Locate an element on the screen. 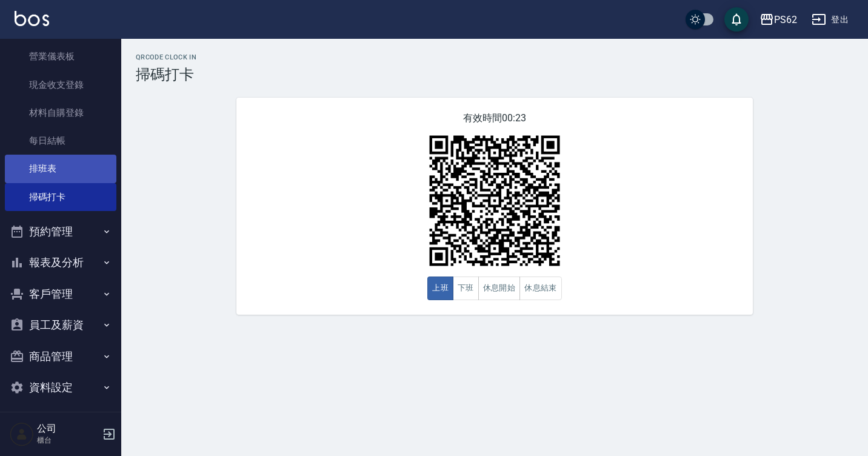 Image resolution: width=868 pixels, height=456 pixels. a: 掃碼打卡 is located at coordinates (60, 197).